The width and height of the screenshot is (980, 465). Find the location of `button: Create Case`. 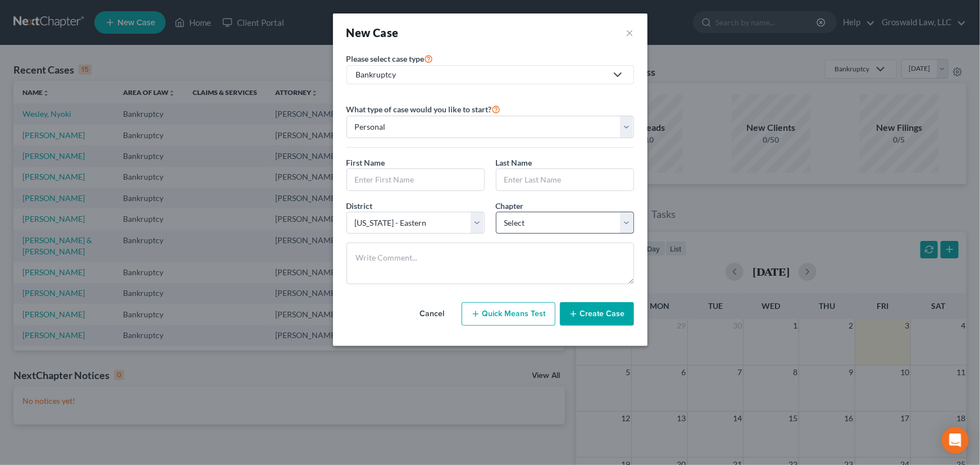

button: Create Case is located at coordinates (597, 314).